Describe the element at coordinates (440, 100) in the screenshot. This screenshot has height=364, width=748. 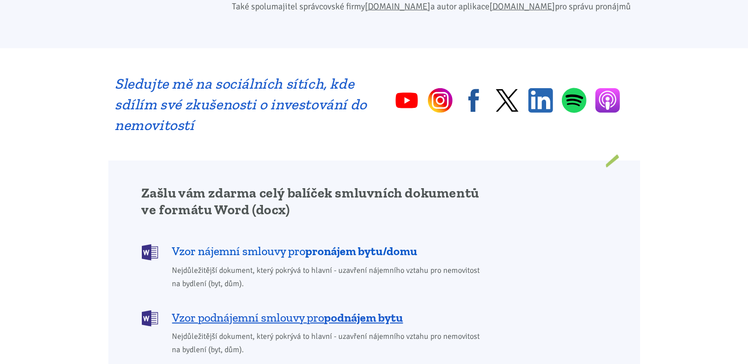
I see `a: Instagram` at that location.